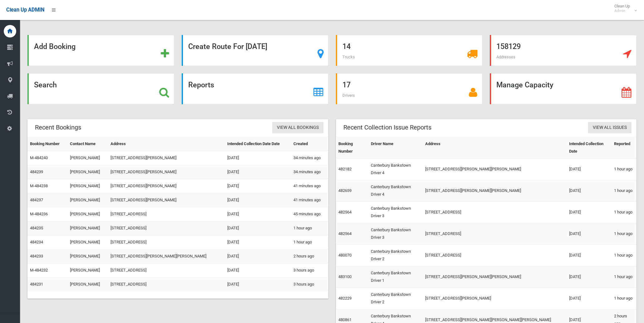  I want to click on a: 17 Drivers, so click(409, 89).